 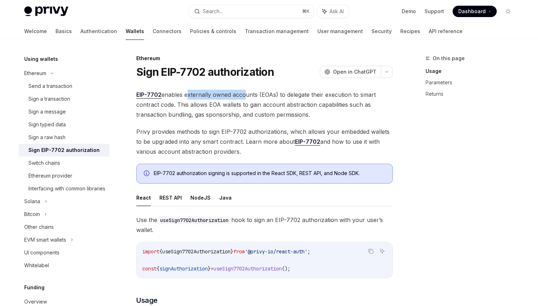 What do you see at coordinates (99, 31) in the screenshot?
I see `a: Authentication` at bounding box center [99, 31].